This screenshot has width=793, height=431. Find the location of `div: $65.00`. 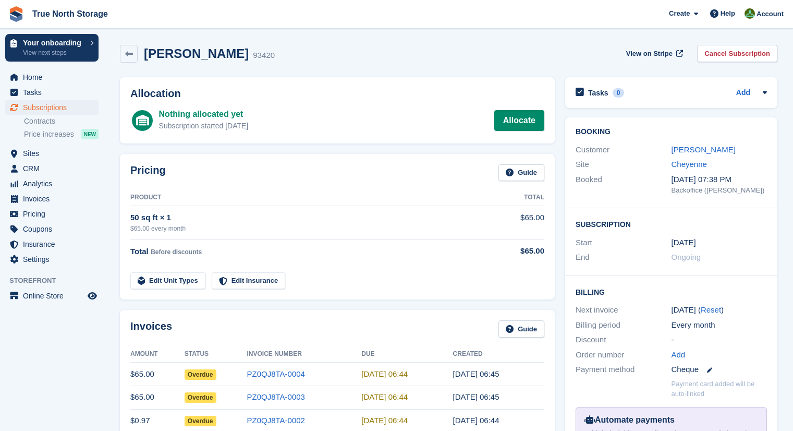

div: $65.00 is located at coordinates (517, 251).